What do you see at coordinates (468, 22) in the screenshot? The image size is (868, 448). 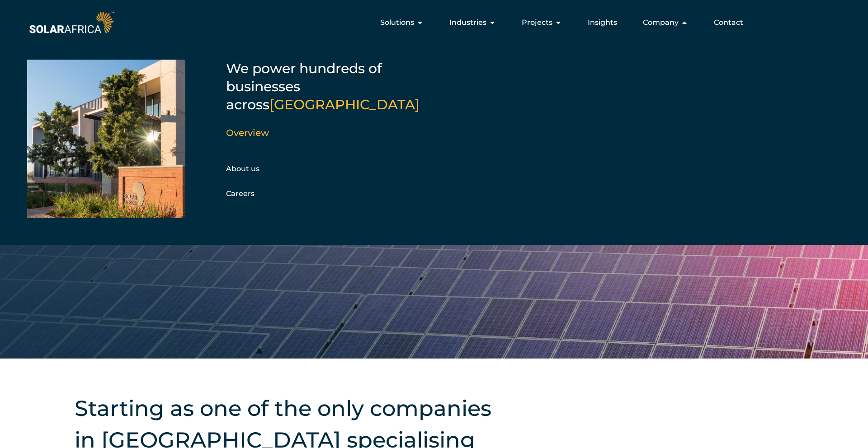 I see `span: Industries` at bounding box center [468, 22].